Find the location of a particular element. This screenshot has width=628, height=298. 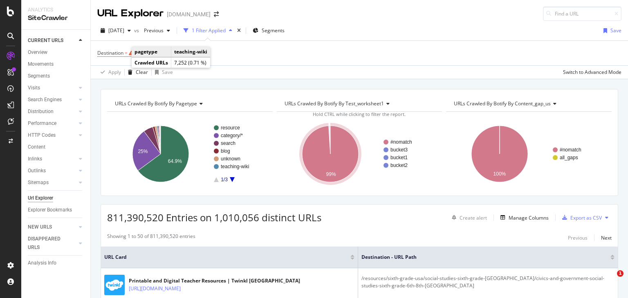

button: Next is located at coordinates (606, 238).